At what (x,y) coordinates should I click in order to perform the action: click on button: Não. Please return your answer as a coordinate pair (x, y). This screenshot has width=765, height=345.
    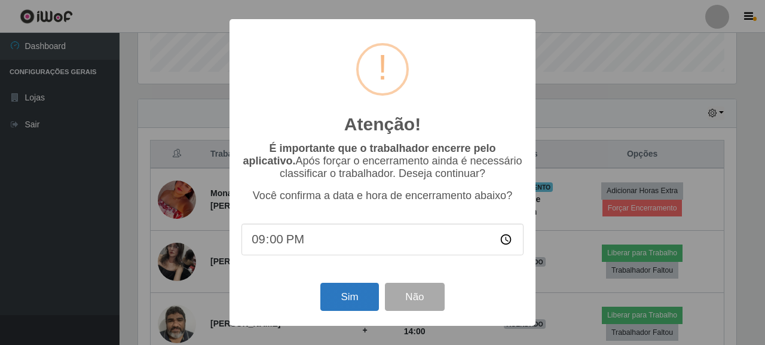
    Looking at the image, I should click on (414, 297).